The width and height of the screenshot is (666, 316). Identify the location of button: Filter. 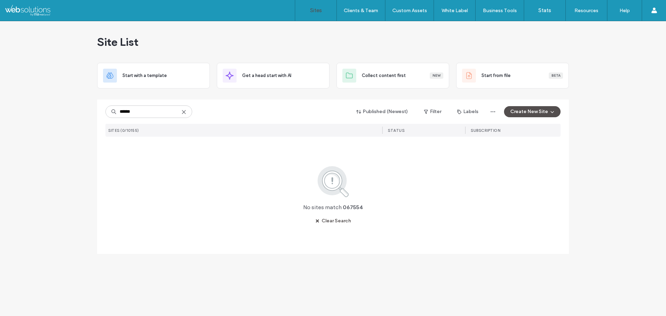
(432, 112).